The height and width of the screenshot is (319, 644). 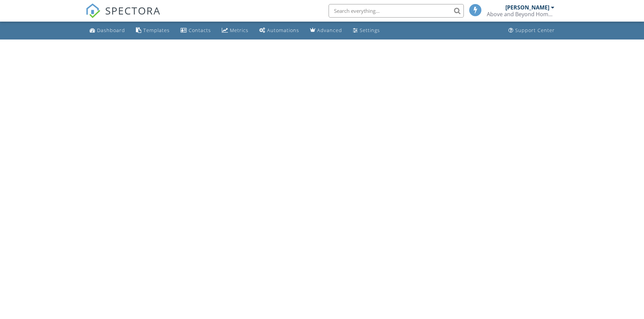 I want to click on div: Advanced, so click(x=330, y=30).